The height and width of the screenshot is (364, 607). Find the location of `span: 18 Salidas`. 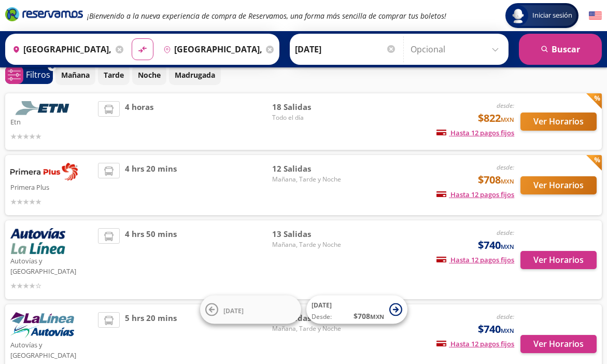

span: 18 Salidas is located at coordinates (309, 106).